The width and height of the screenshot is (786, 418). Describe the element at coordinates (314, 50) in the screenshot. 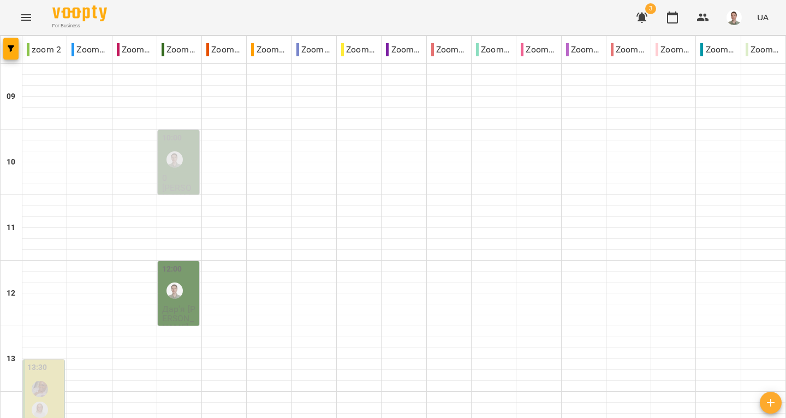

I see `p: Zoom Каріна` at that location.